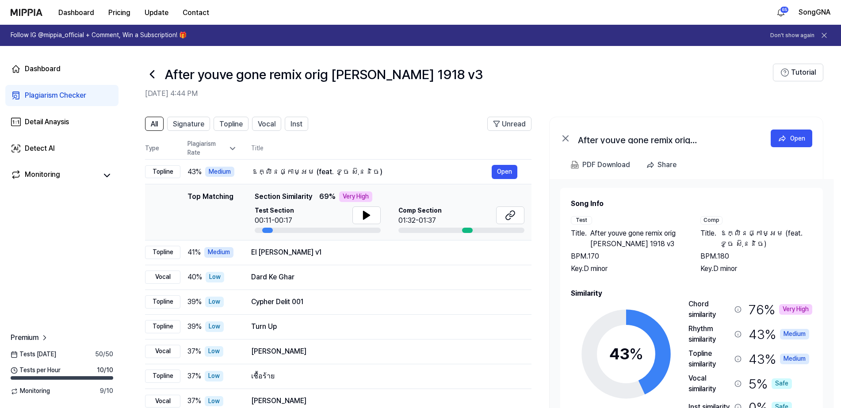 The image size is (841, 408). What do you see at coordinates (196, 13) in the screenshot?
I see `a: Contact` at bounding box center [196, 13].